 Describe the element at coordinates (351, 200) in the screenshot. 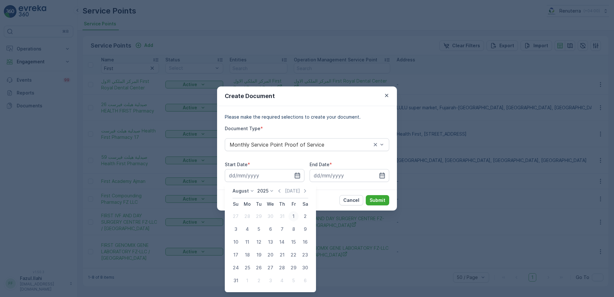

I see `p: Cancel` at that location.